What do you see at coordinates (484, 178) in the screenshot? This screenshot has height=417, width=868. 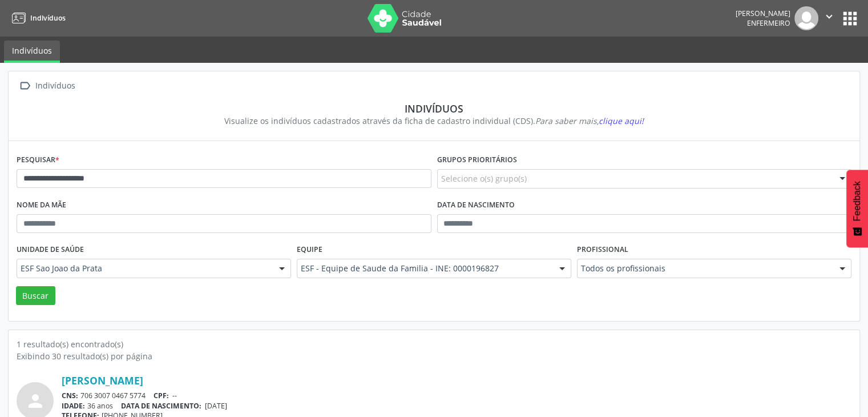 I see `span: Selecione o(s) grupo(s)` at bounding box center [484, 178].